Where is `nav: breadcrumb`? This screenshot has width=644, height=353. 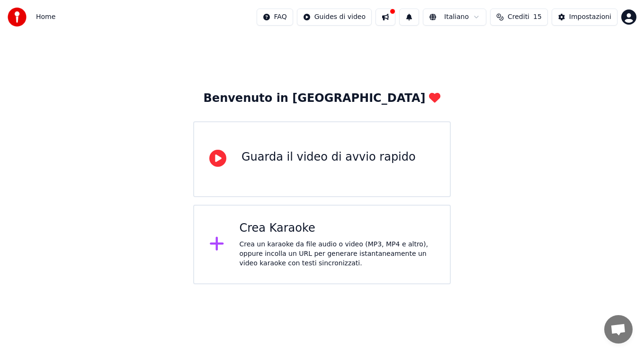 nav: breadcrumb is located at coordinates (45, 17).